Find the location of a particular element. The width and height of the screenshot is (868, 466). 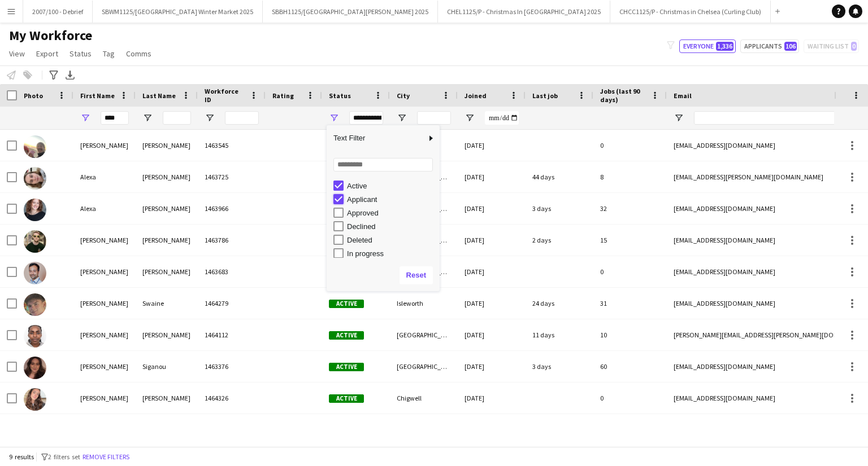

div: Active is located at coordinates (392, 186).